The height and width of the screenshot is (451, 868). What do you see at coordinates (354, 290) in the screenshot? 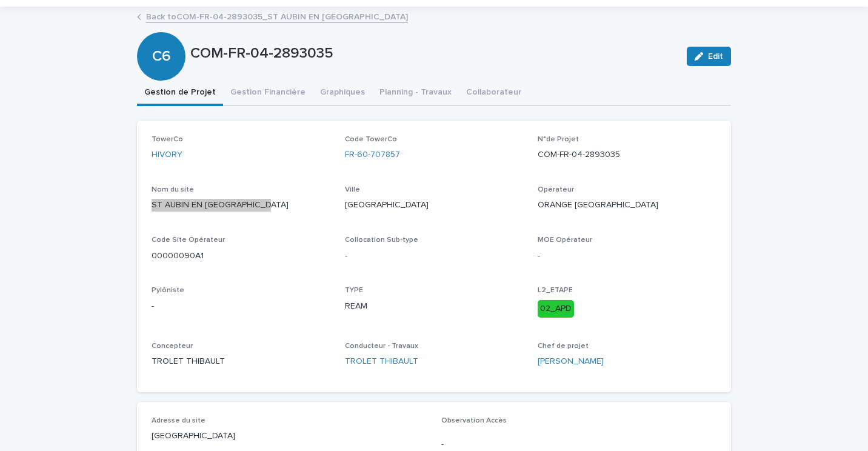
I see `span: TYPE` at bounding box center [354, 290].